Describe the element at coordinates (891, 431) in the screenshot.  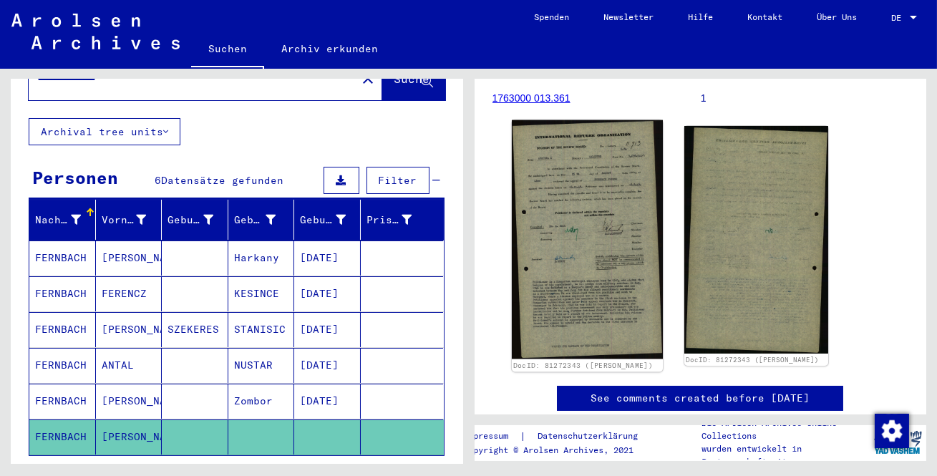
I see `img: Zustimmung ändern` at that location.